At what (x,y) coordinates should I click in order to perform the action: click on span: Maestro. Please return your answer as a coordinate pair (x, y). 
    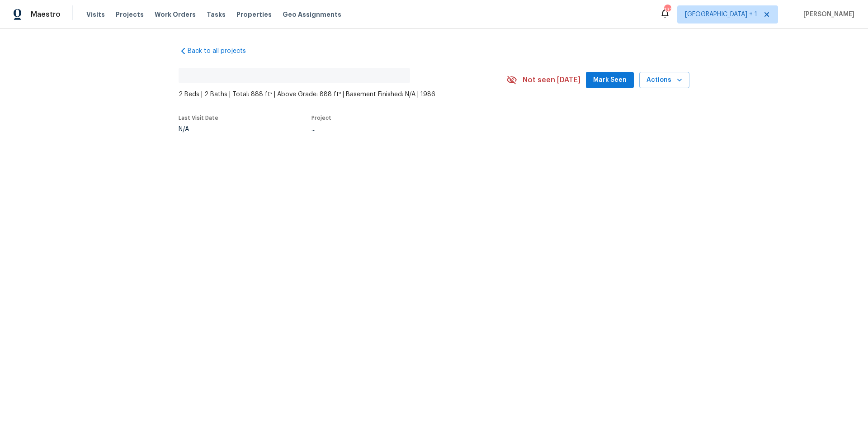
    Looking at the image, I should click on (46, 15).